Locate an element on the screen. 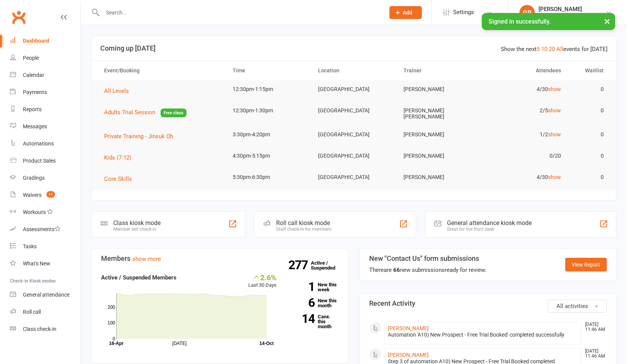 This screenshot has width=627, height=364. td: 4/30 is located at coordinates (525, 89).